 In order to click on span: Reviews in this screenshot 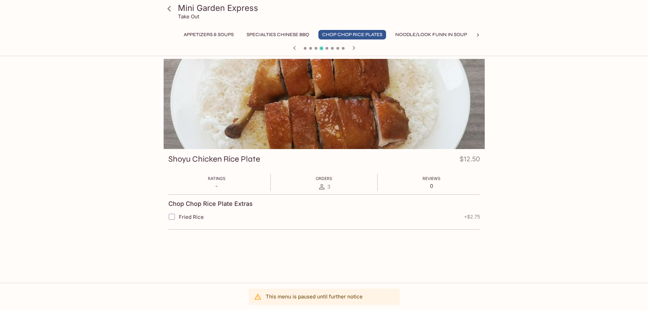, I will do `click(431, 178)`.